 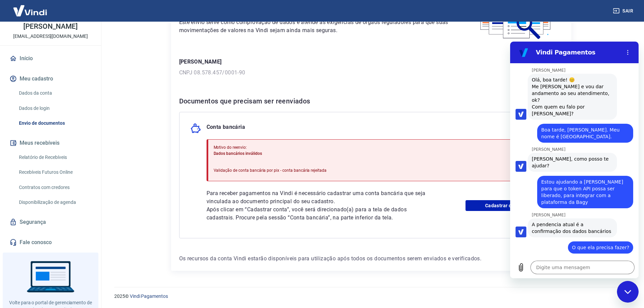 What do you see at coordinates (371, 259) in the screenshot?
I see `p: Os recursos da conta Vindi estarão disponíveis para utilização após todos os documentos serem env...` at bounding box center [371, 259].